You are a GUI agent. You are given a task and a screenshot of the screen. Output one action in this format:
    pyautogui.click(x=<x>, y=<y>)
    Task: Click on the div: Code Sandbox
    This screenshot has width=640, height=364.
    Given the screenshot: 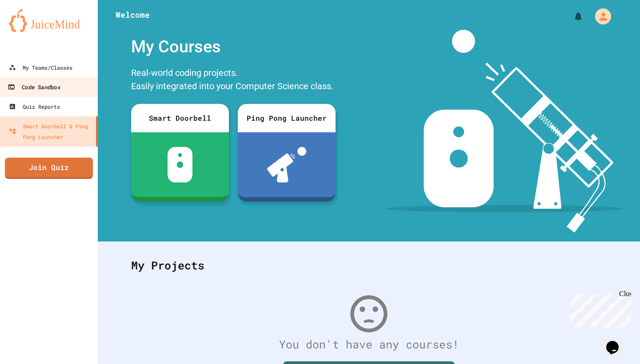 What is the action you would take?
    pyautogui.click(x=34, y=87)
    